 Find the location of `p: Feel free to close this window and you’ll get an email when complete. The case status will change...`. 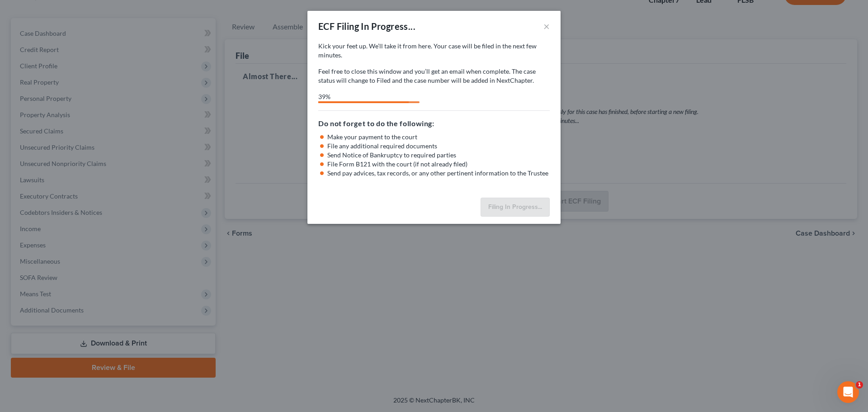

p: Feel free to close this window and you’ll get an email when complete. The case status will change... is located at coordinates (434, 76).